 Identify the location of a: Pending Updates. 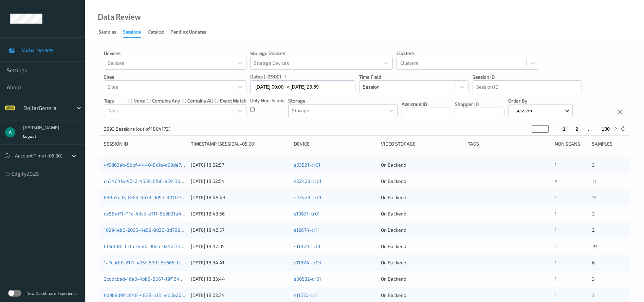
(191, 32).